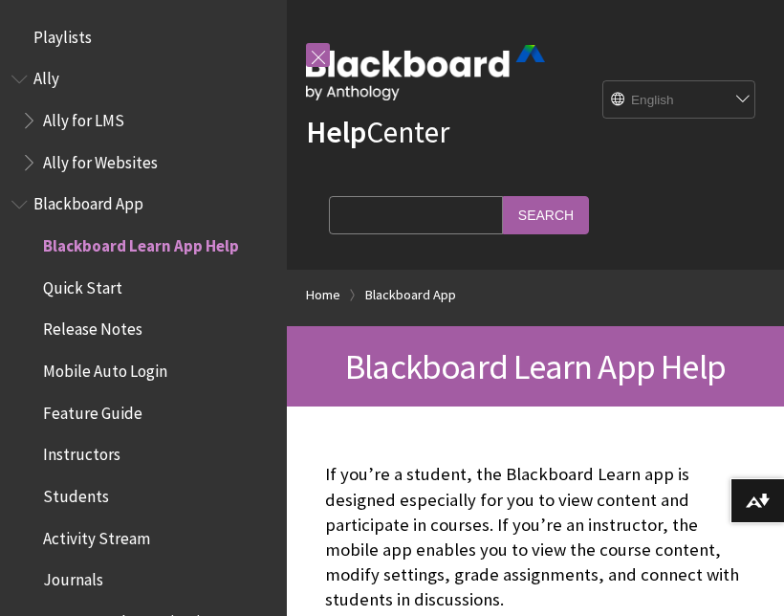  I want to click on span: Blackboard App, so click(88, 201).